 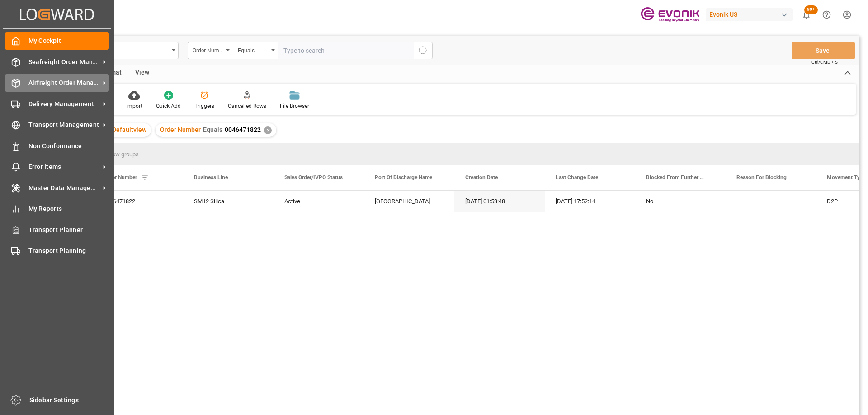 I want to click on div: No, so click(x=680, y=202).